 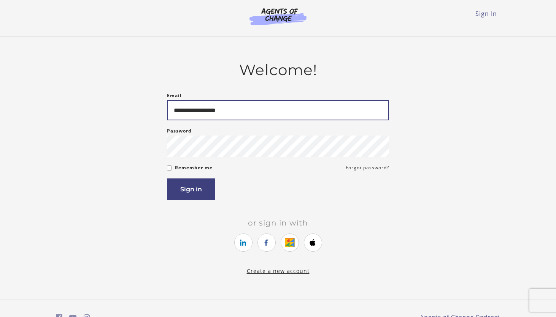 I want to click on a: https://courses.thinkific.com/users/auth/facebook?ss%5Breferral%5D=&ss%5Buser_return_to%5D=&ss%5B..., so click(x=266, y=243).